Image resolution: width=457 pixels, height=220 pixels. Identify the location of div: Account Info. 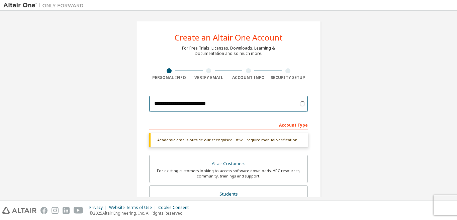
(248, 78).